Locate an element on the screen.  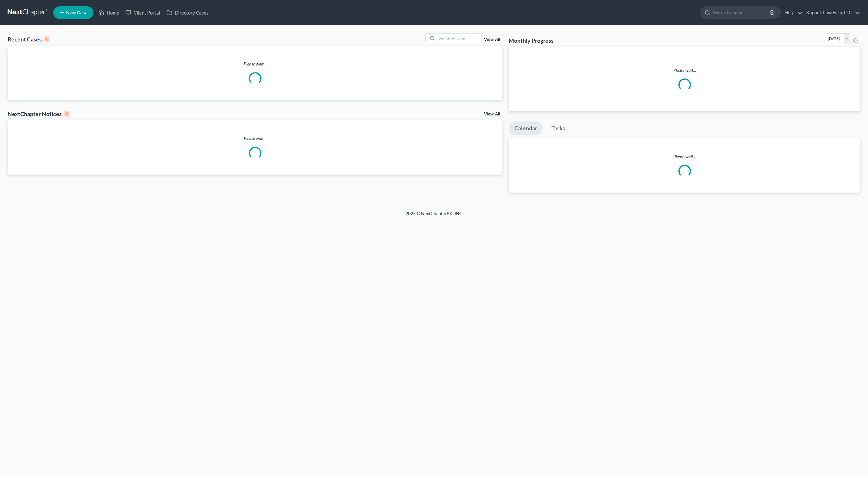
a: Calendar is located at coordinates (526, 128).